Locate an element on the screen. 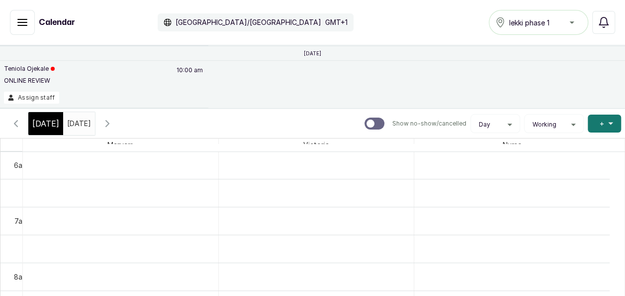 The image size is (625, 296). button: Assign staff is located at coordinates (31, 98).